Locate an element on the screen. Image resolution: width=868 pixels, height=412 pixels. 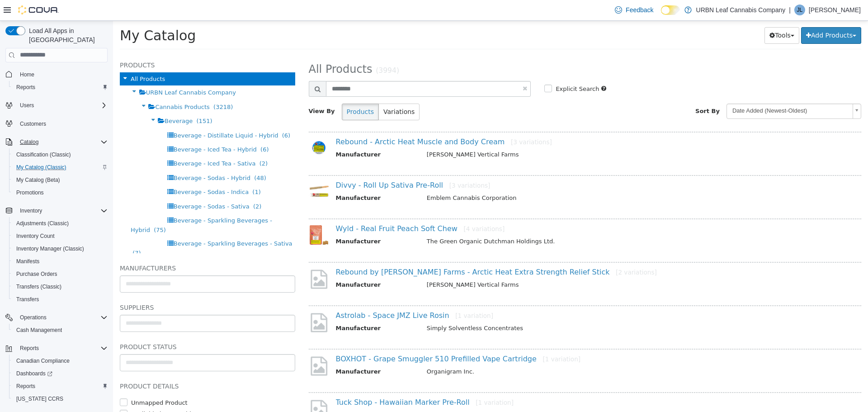
a: Manifests is located at coordinates (28, 261).